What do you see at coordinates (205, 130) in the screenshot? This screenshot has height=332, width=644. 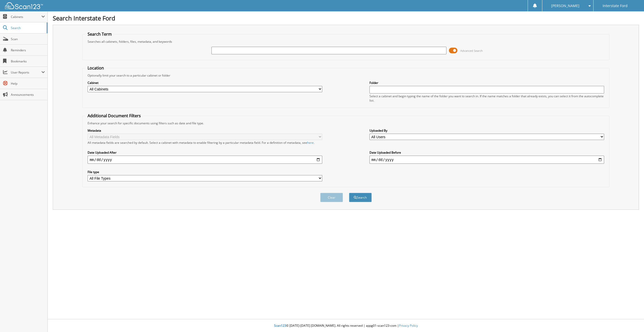 I see `label: Metadata` at bounding box center [205, 130].